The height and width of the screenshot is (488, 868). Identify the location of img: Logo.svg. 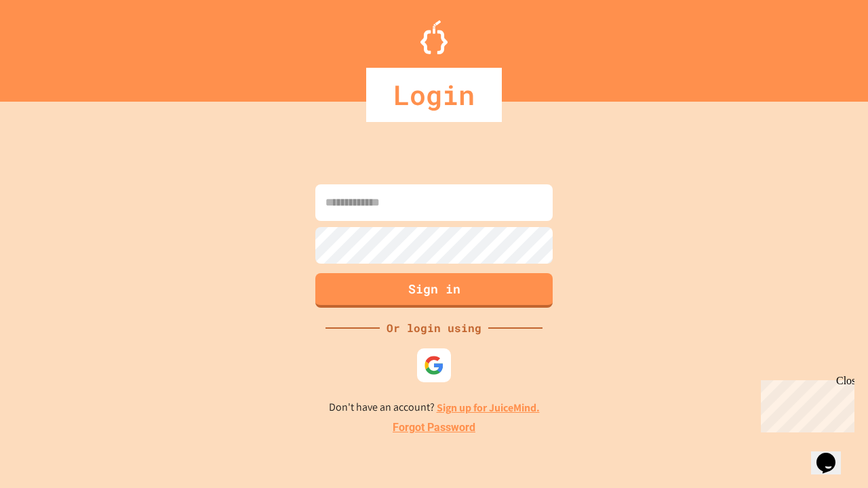
(434, 37).